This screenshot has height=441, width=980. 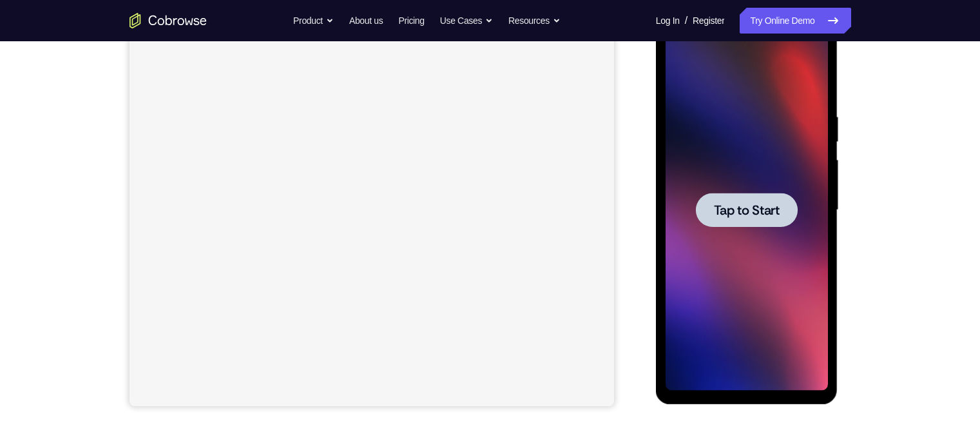 What do you see at coordinates (667, 21) in the screenshot?
I see `a: Log In` at bounding box center [667, 21].